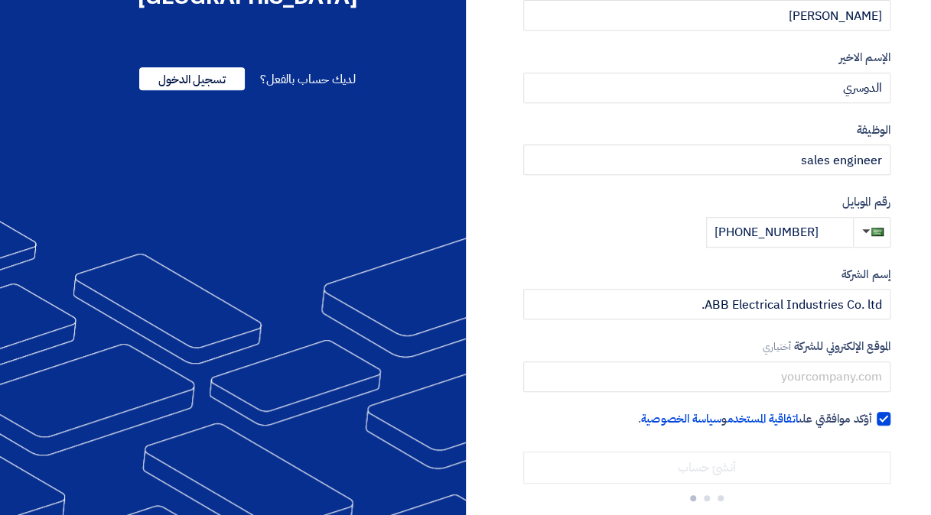 The width and height of the screenshot is (931, 515). I want to click on label: الوظيفة, so click(707, 130).